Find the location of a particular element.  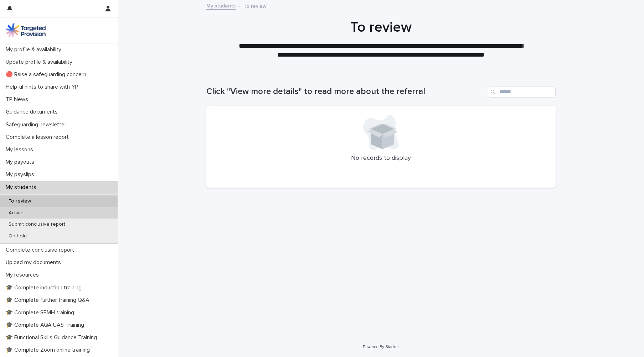

p: Update profile & availability is located at coordinates (40, 62).